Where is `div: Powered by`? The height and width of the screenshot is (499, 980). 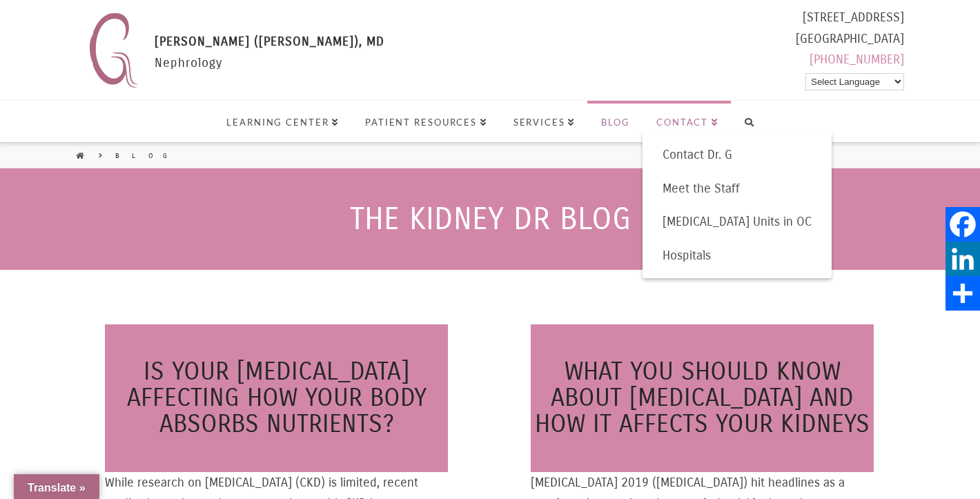
div: Powered by is located at coordinates (850, 81).